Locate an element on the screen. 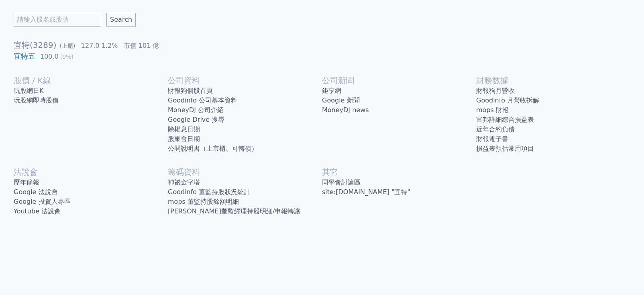 The width and height of the screenshot is (644, 295). a: Goodinfo 公司基本資料 is located at coordinates (245, 101).